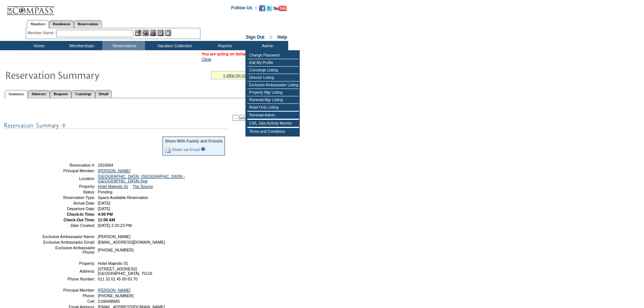  Describe the element at coordinates (273, 85) in the screenshot. I see `td: Exclusive Ambassador Listing` at that location.